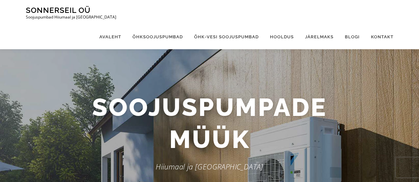  I want to click on span: müük, so click(209, 140).